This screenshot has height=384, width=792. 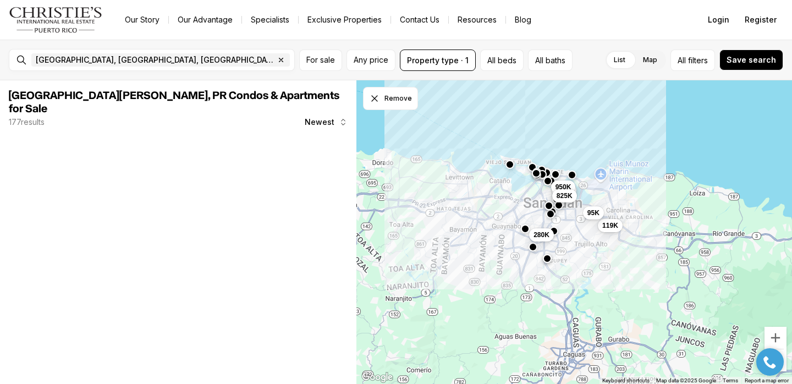 What do you see at coordinates (693, 60) in the screenshot?
I see `button: Allfilters` at bounding box center [693, 60].